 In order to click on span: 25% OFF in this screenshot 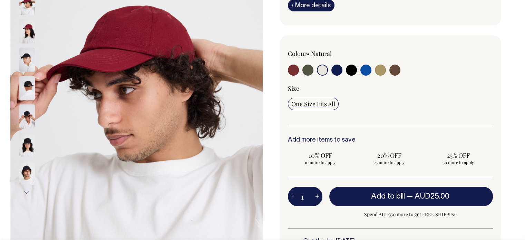, I will do `click(458, 155)`.